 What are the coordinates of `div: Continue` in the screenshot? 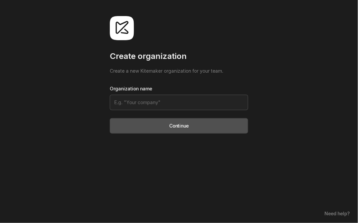 It's located at (178, 126).